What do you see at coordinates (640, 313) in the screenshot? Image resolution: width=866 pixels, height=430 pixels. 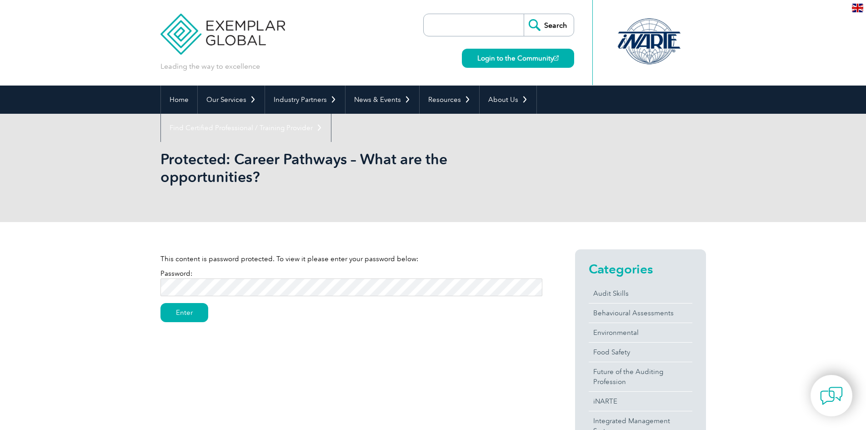 I see `a: Behavioural Assessments` at bounding box center [640, 313].